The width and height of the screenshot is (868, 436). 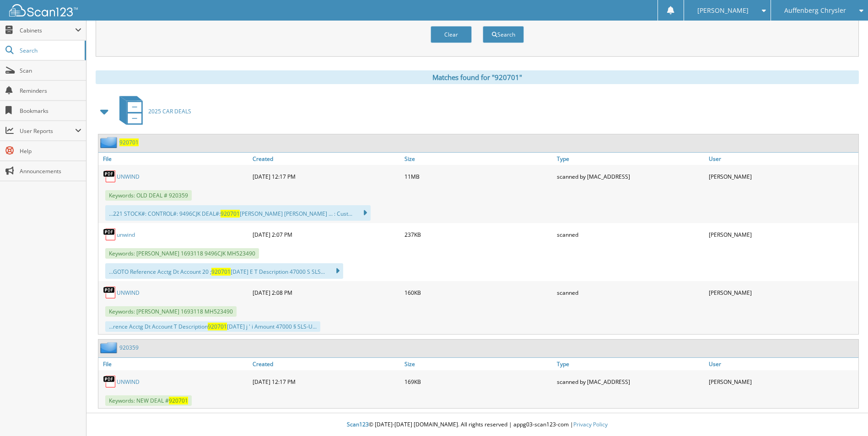 I want to click on div: 160KB, so click(x=478, y=292).